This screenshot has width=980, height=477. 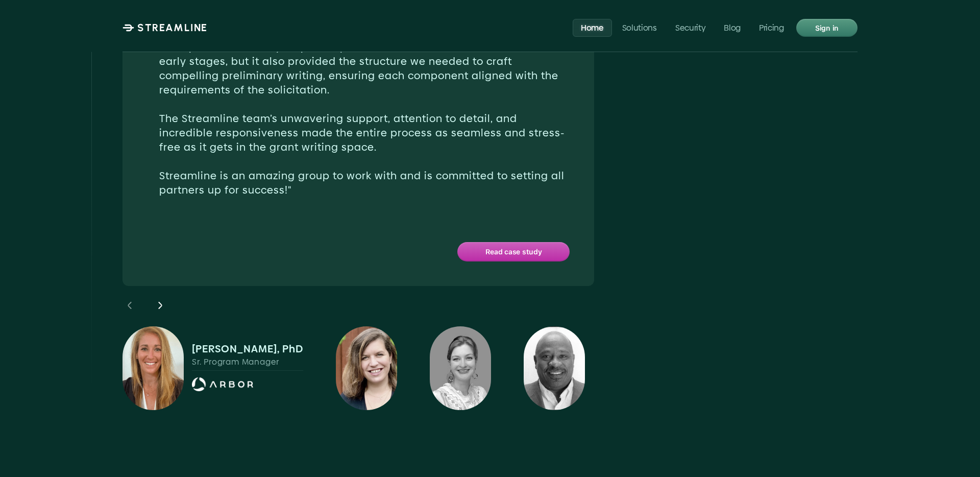 I want to click on a: Pricing, so click(x=771, y=27).